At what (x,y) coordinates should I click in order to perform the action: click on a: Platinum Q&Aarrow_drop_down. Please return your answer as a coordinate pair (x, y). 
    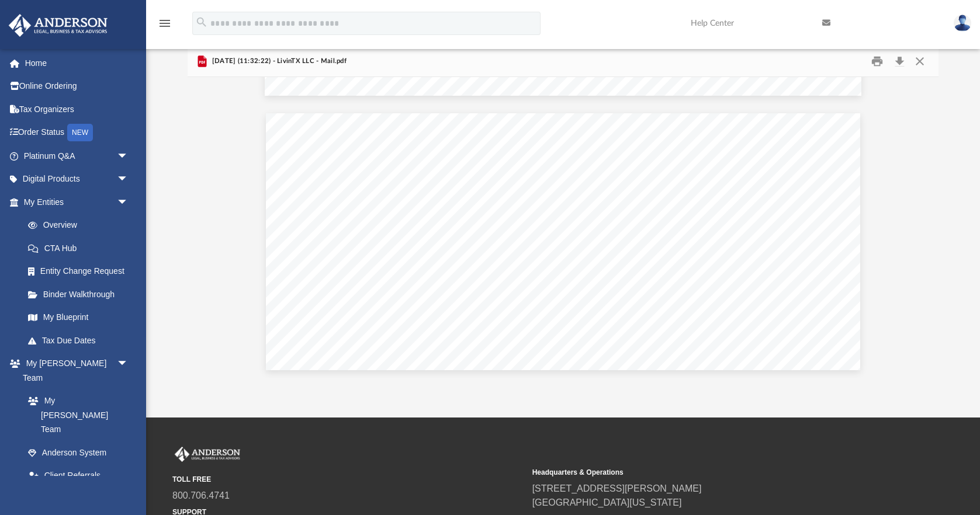
    Looking at the image, I should click on (78, 156).